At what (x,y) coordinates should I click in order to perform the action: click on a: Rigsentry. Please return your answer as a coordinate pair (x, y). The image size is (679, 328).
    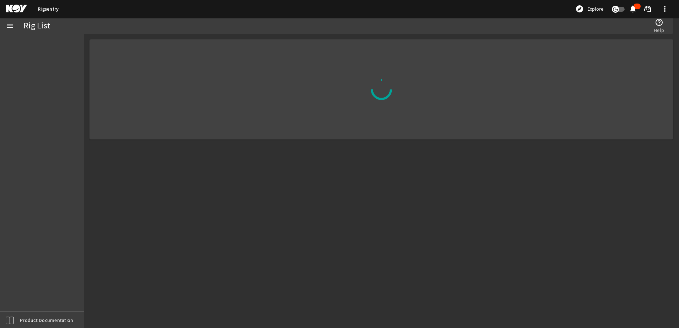
    Looking at the image, I should click on (48, 9).